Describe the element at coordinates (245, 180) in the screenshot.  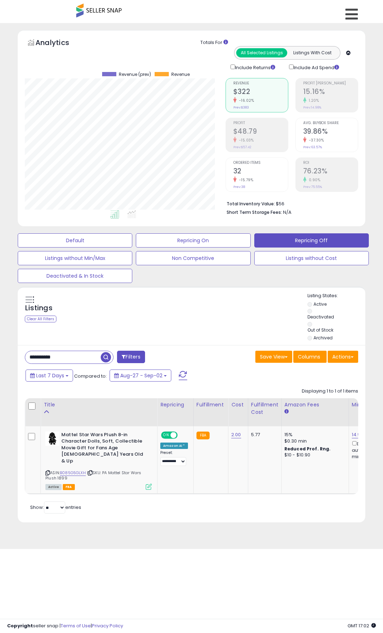
I see `small: -15.79%` at that location.